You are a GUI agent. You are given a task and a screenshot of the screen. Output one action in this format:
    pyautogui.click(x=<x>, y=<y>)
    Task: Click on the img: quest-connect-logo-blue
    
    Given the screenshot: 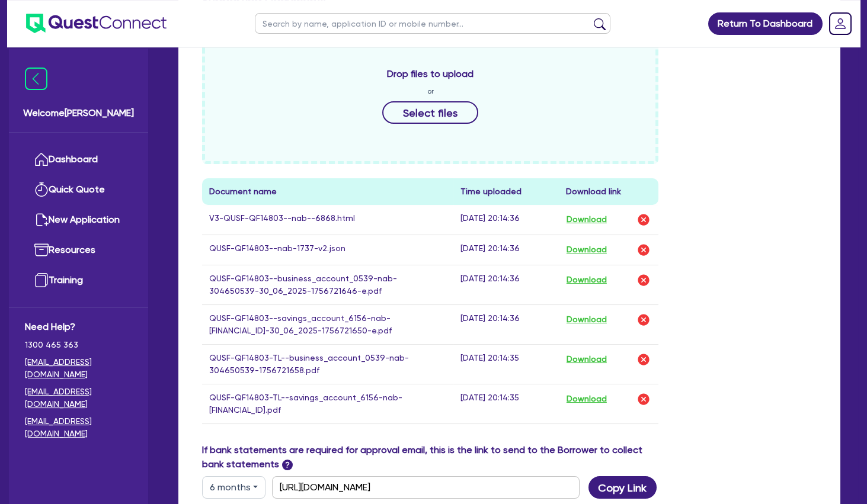 What is the action you would take?
    pyautogui.click(x=96, y=23)
    